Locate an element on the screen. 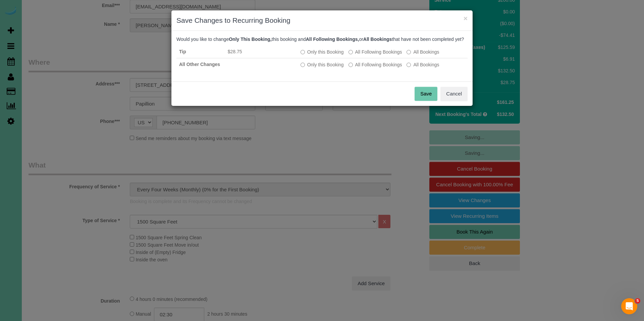 The height and width of the screenshot is (321, 644). button: Save is located at coordinates (426, 94).